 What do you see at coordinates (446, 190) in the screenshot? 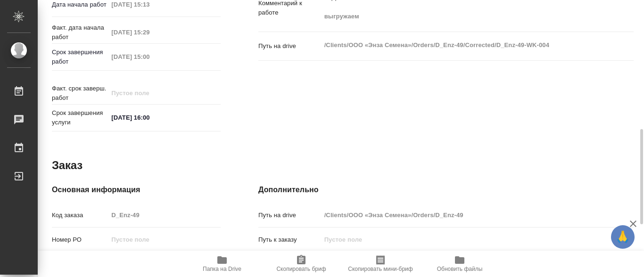
I see `h4: Дополнительно` at bounding box center [446, 190].